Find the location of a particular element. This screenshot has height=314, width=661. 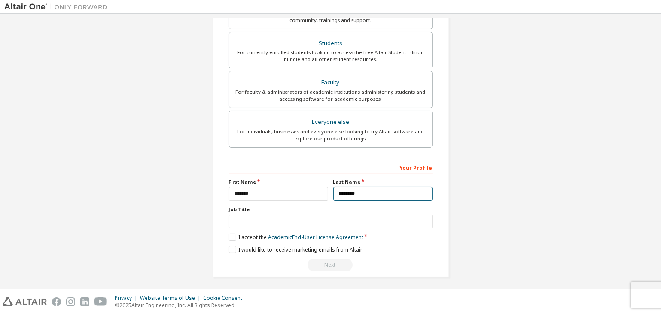

img: instagram.svg is located at coordinates (70, 301).